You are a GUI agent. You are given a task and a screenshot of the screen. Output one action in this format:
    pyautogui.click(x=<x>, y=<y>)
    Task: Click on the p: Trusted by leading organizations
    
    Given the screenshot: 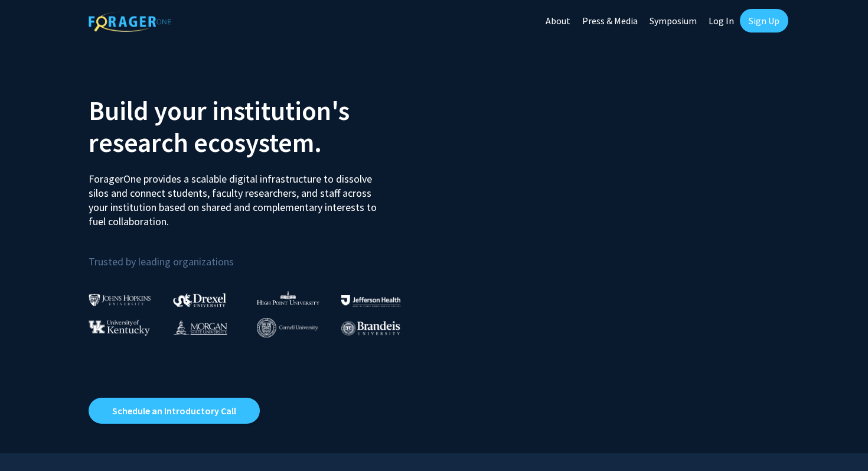 What is the action you would take?
    pyautogui.click(x=257, y=254)
    